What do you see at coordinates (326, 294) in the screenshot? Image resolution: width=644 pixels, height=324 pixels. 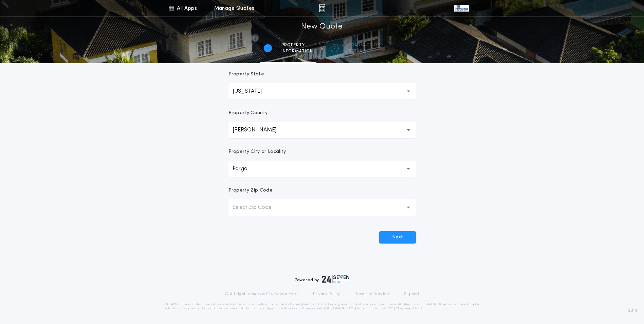 I see `a: Privacy Policy` at bounding box center [326, 294].